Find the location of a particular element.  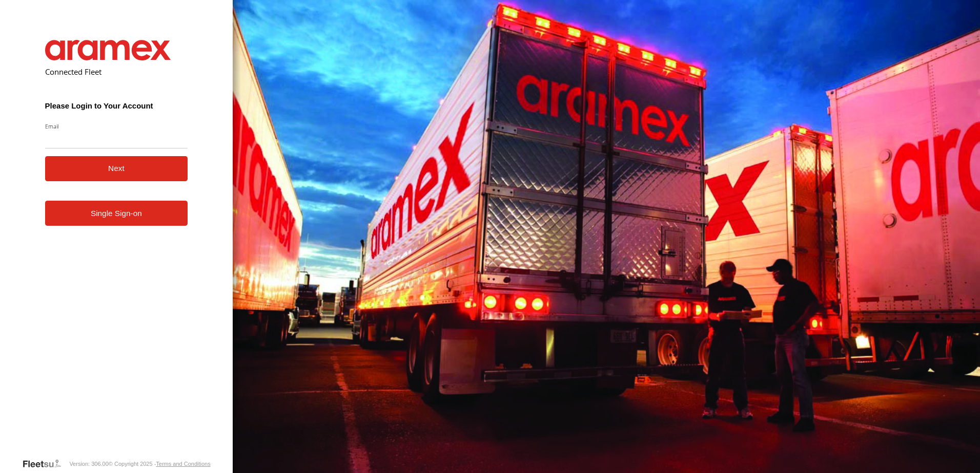

a: Visit our Website is located at coordinates (46, 464).